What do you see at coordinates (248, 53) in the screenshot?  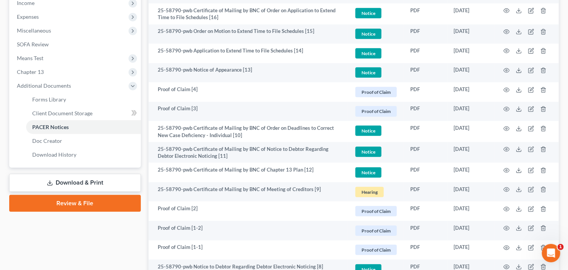 I see `td: 25-58790-pwb Application to Extend Time to File Schedules [14]` at bounding box center [248, 53].